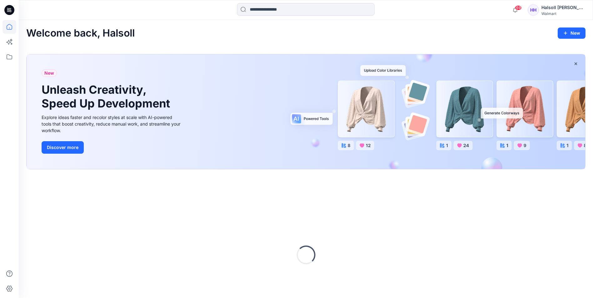 The height and width of the screenshot is (298, 593). I want to click on button: Discover more, so click(63, 148).